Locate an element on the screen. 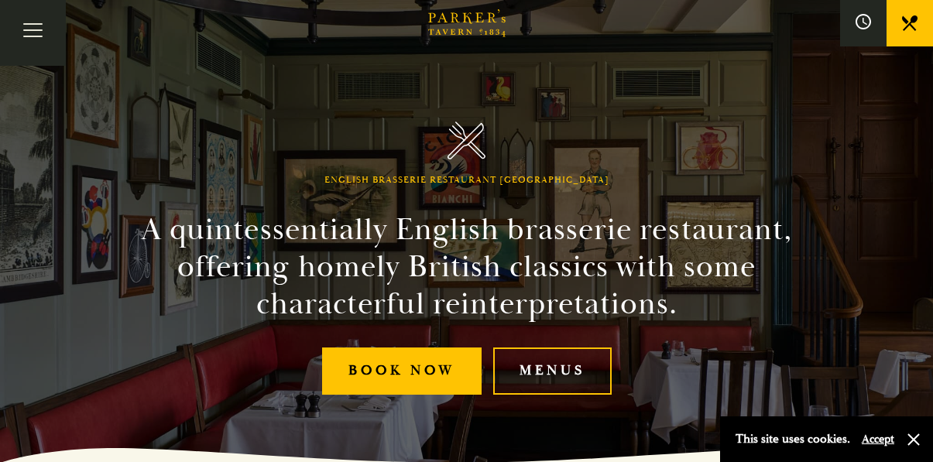  h2: A quintessentially English brasserie restaurant, offering homely British classics with some chara... is located at coordinates (467, 267).